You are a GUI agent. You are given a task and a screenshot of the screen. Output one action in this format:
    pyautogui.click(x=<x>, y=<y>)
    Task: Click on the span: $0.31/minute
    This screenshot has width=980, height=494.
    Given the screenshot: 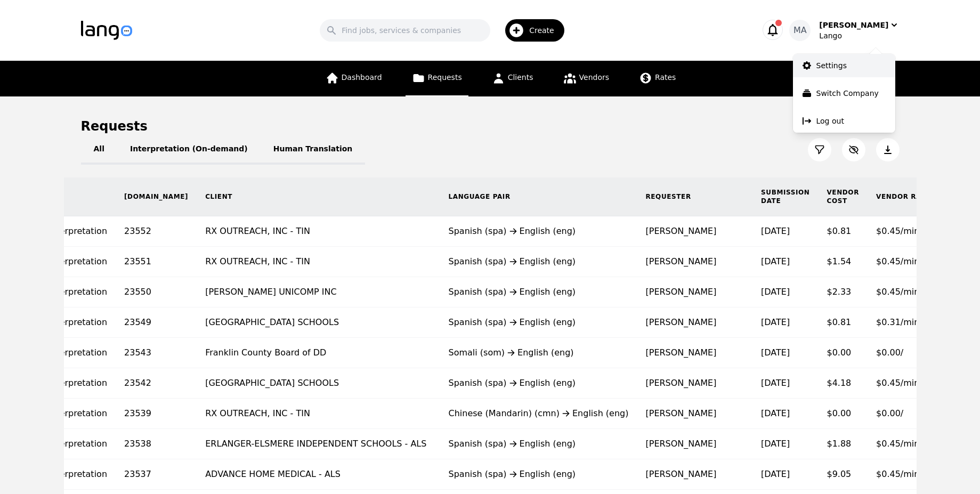 What is the action you would take?
    pyautogui.click(x=905, y=322)
    